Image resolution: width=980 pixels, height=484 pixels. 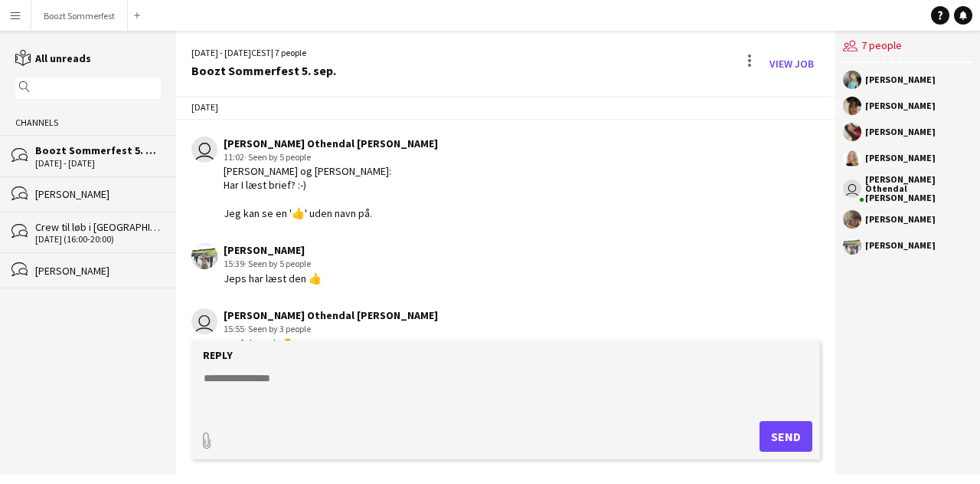 I want to click on div: Jeps har læst den 👍, so click(x=273, y=278).